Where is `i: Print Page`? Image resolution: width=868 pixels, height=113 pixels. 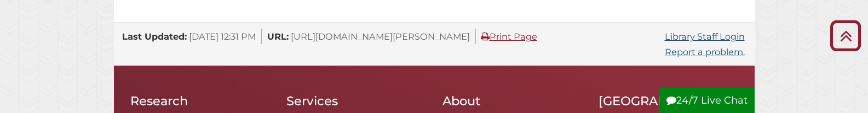
i: Print Page is located at coordinates (485, 37).